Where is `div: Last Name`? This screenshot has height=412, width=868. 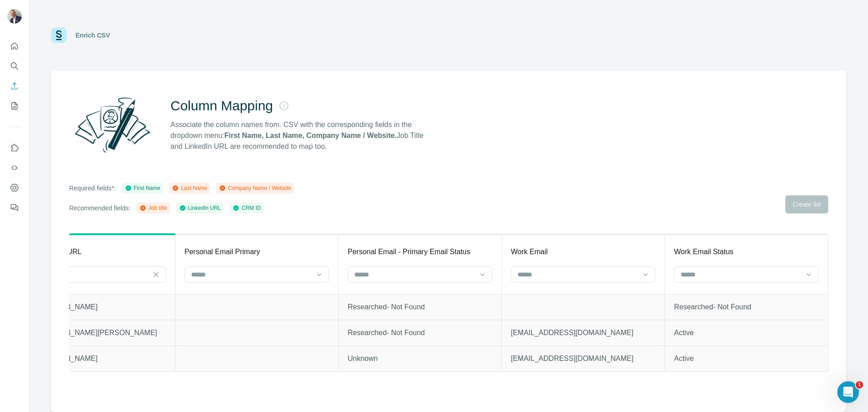 div: Last Name is located at coordinates (189, 188).